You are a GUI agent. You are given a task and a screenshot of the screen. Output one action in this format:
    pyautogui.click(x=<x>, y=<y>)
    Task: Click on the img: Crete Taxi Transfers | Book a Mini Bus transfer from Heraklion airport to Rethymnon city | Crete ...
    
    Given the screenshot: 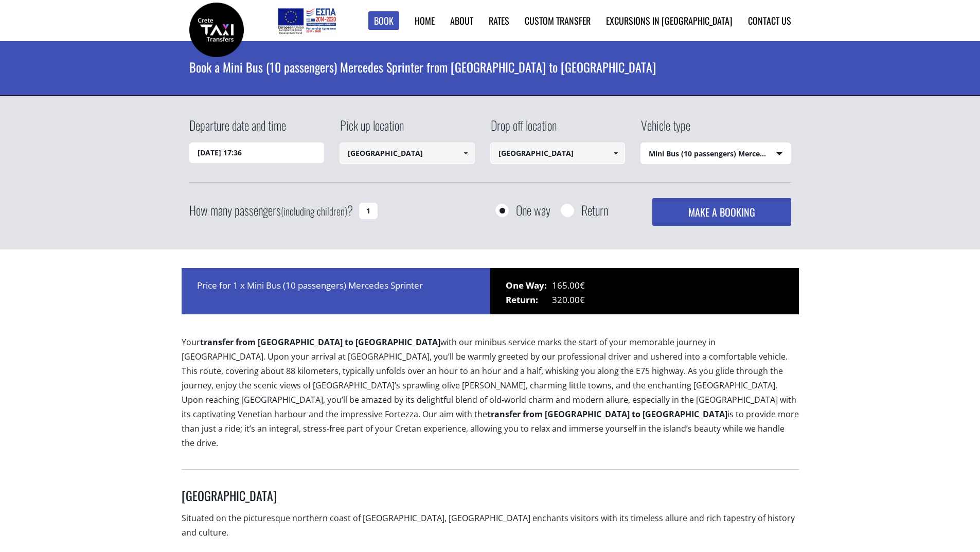 What is the action you would take?
    pyautogui.click(x=217, y=29)
    